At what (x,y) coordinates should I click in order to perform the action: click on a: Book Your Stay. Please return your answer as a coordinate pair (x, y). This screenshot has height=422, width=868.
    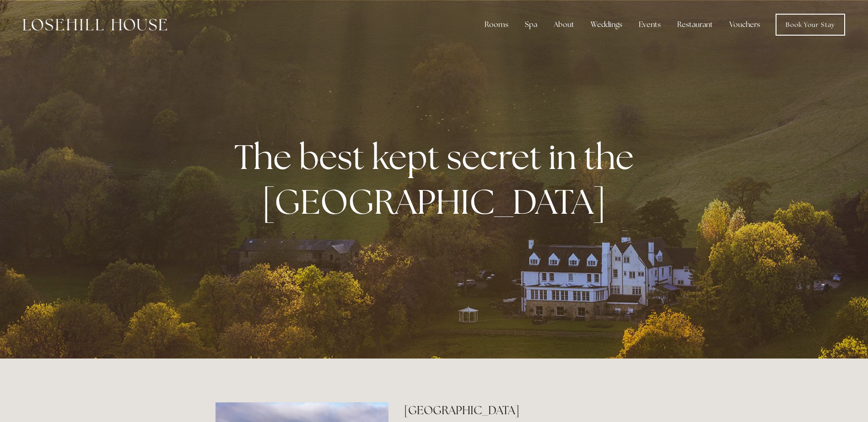
    Looking at the image, I should click on (810, 25).